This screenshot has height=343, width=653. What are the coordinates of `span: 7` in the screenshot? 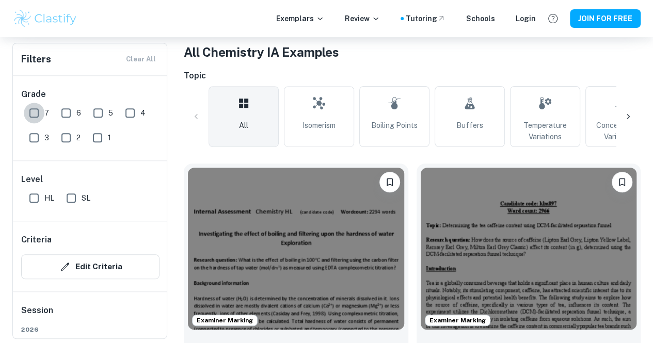 It's located at (46, 113).